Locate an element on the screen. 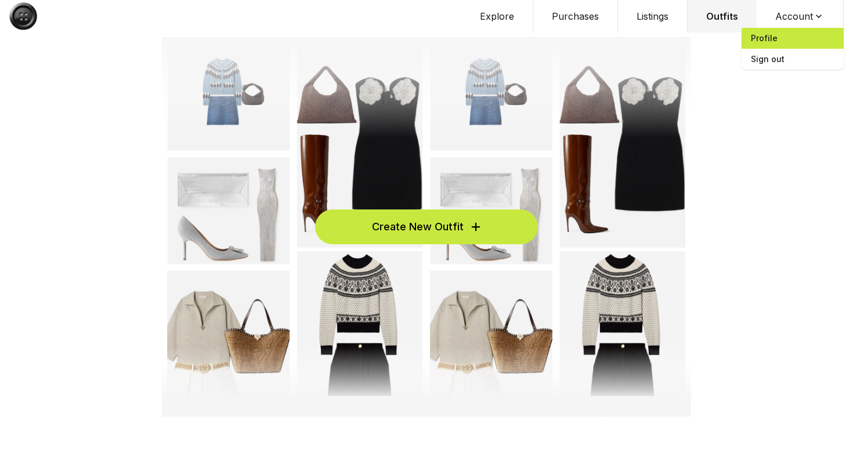 This screenshot has width=853, height=463. a: Profile is located at coordinates (792, 38).